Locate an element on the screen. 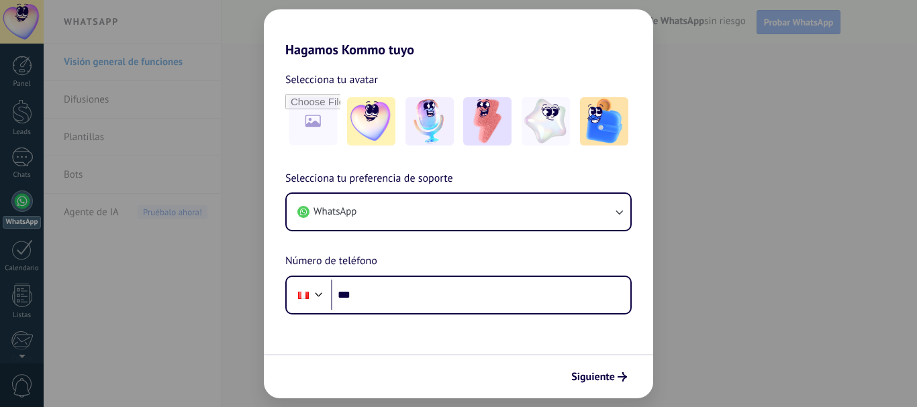  div: Peru: + 51 is located at coordinates (303, 295).